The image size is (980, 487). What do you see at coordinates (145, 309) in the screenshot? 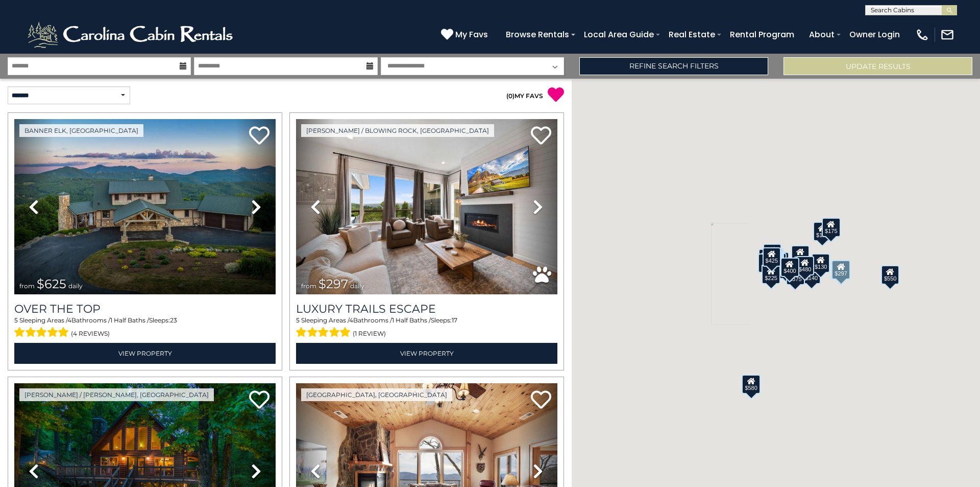
I see `h3: Over The Top` at bounding box center [145, 309].